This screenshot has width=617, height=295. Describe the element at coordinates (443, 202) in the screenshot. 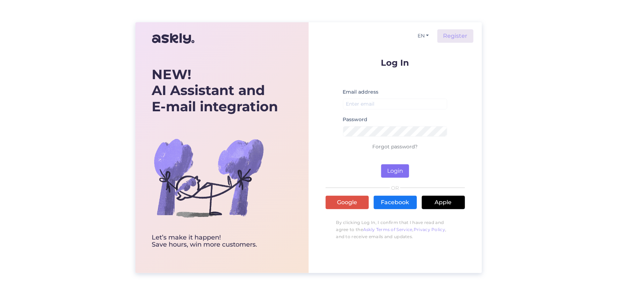

I see `a: Apple` at that location.